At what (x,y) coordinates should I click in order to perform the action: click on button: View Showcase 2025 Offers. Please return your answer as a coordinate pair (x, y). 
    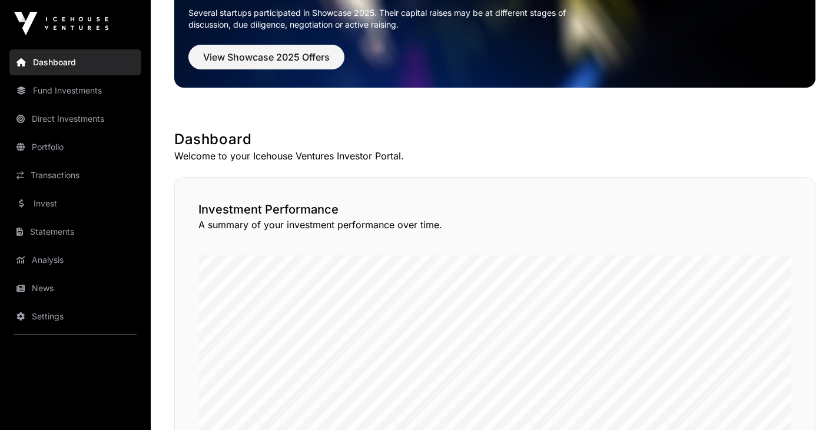
    Looking at the image, I should click on (266, 57).